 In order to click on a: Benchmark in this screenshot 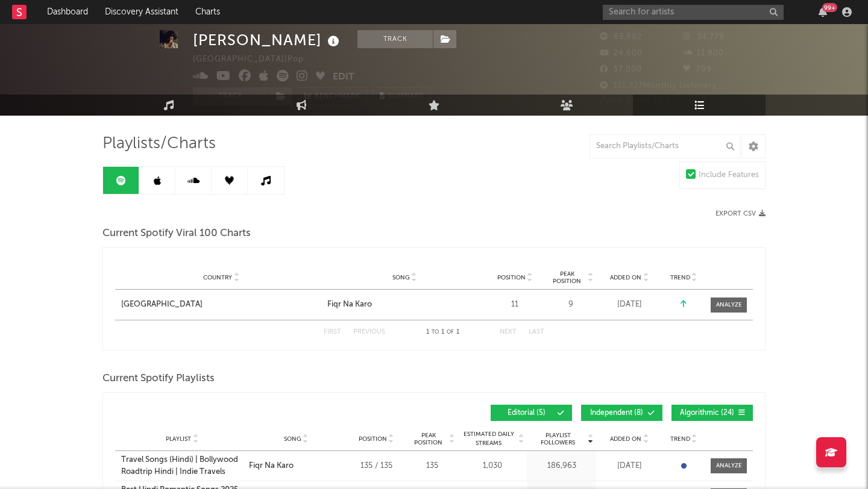, I will do `click(332, 96)`.